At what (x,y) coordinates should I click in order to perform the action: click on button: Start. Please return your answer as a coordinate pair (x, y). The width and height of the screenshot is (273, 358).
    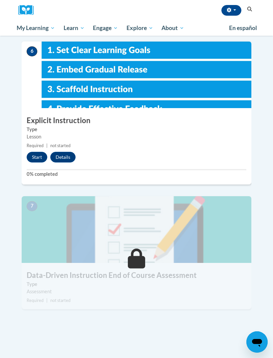
    Looking at the image, I should click on (37, 157).